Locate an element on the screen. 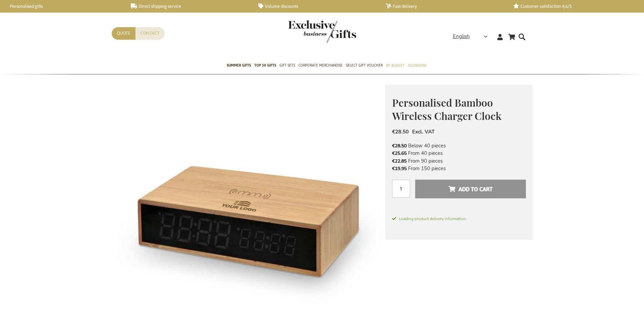  a: By Budget is located at coordinates (395, 66).